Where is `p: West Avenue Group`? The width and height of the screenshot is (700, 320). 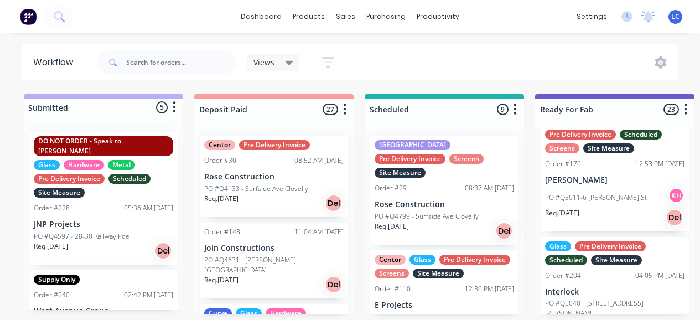
p: West Avenue Group is located at coordinates (104, 311).